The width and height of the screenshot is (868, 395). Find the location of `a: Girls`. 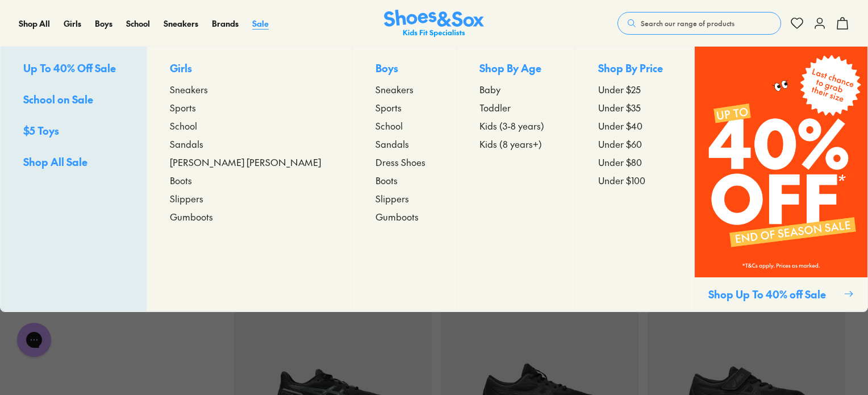

a: Girls is located at coordinates (72, 23).